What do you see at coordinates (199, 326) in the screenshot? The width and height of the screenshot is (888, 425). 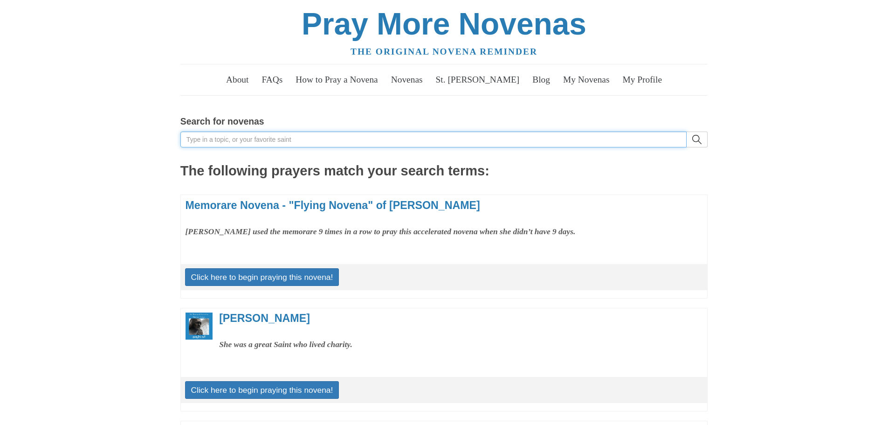 I see `img: Mother Teresa Novena` at bounding box center [199, 326].